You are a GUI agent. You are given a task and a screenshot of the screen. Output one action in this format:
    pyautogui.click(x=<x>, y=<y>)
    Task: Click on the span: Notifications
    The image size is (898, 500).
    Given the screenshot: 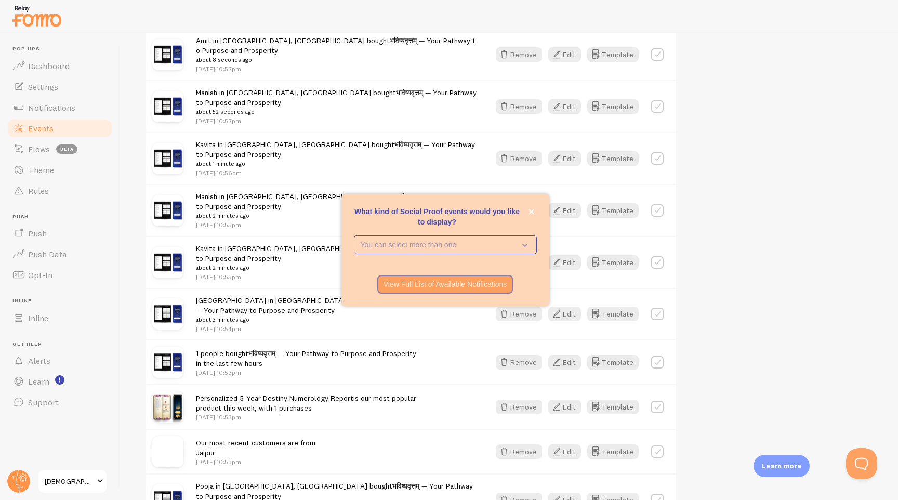 What is the action you would take?
    pyautogui.click(x=51, y=108)
    